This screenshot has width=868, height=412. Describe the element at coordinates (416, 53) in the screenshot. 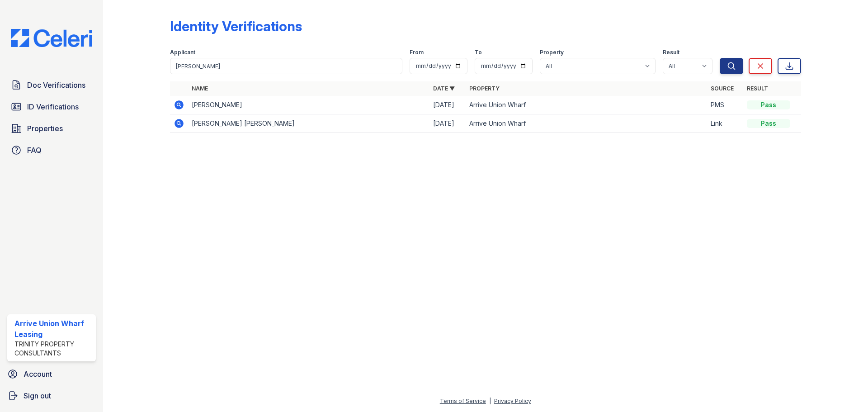

I see `label: From` at that location.